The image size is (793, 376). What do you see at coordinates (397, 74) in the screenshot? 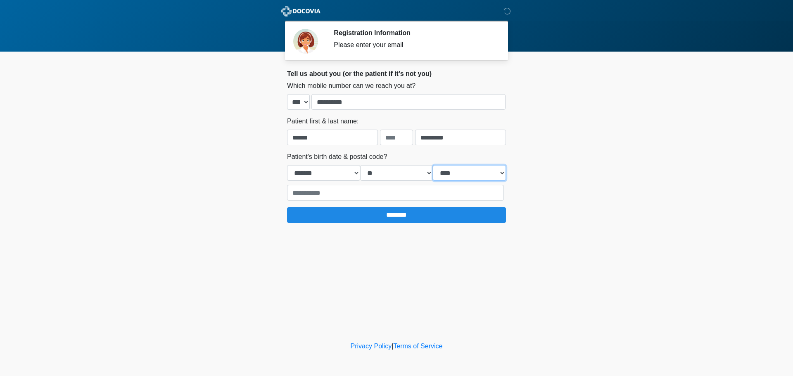
I see `h2: Tell us about you (or the patient if it's not you)` at bounding box center [397, 74].